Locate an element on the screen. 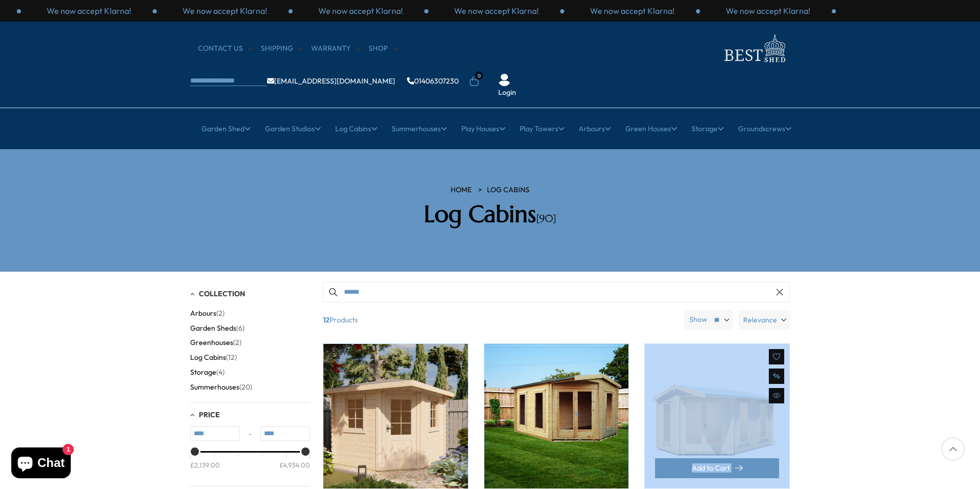 The image size is (980, 489). button: Log Cabins (12) is located at coordinates (214, 358).